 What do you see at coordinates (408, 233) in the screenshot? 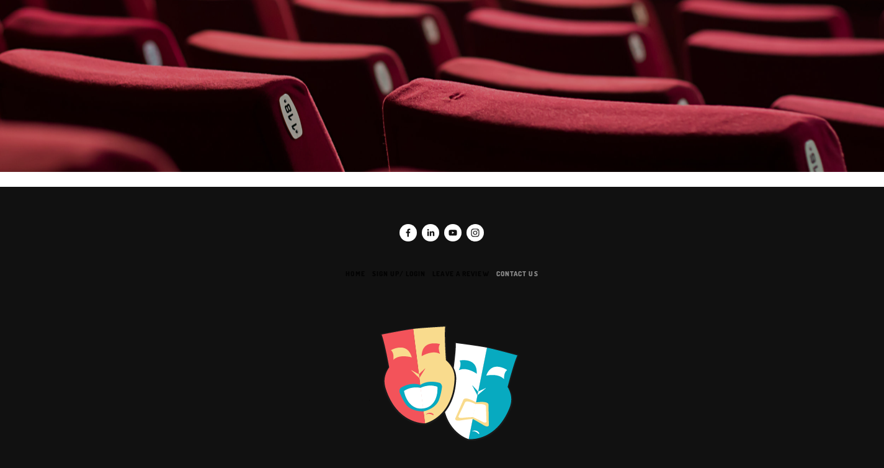
I see `a: Facebook` at bounding box center [408, 233].